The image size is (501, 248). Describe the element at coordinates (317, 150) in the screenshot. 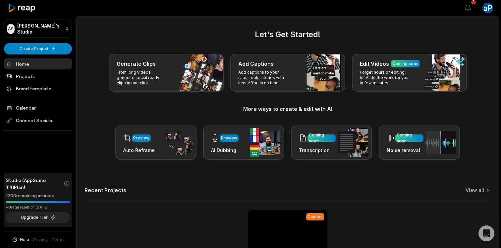

I see `h3: Transcription` at that location.